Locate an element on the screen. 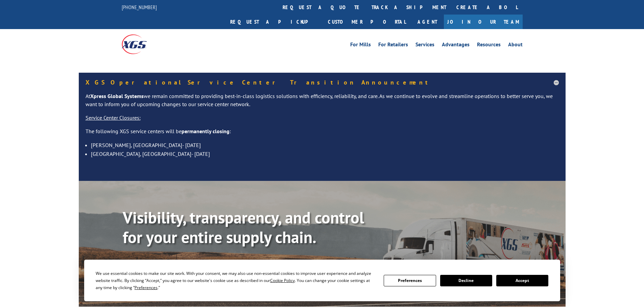  a: For Retailers is located at coordinates (393, 45).